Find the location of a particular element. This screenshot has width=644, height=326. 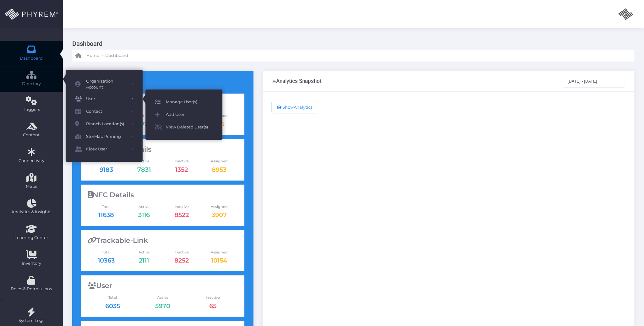

a: 9183 is located at coordinates (106, 169).